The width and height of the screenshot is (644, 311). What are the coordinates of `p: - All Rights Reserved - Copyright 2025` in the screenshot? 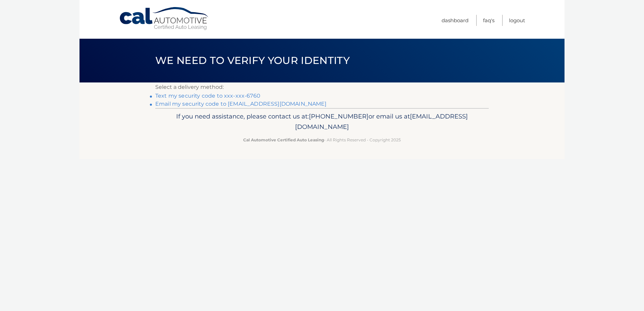 It's located at (322, 140).